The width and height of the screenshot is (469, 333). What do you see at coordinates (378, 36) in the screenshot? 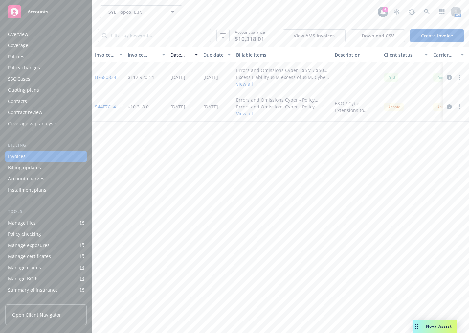
I see `button: Download CSV` at bounding box center [378, 36].